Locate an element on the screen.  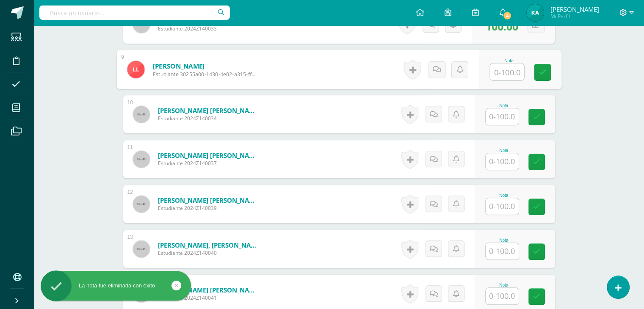
span: Estudiante 2024Z140041 is located at coordinates (209, 298).